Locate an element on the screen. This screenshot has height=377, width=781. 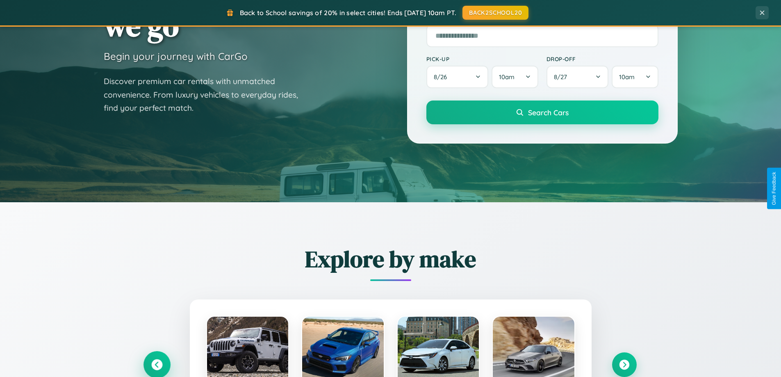
label: Drop-off is located at coordinates (602, 59).